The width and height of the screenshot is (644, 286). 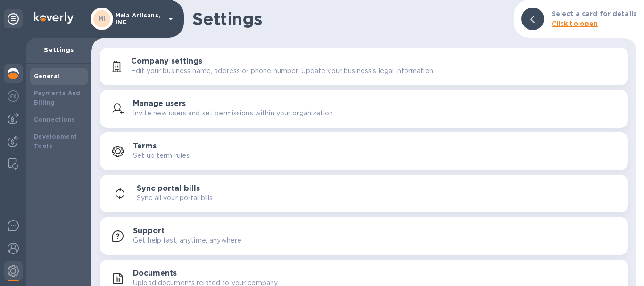 What do you see at coordinates (364, 151) in the screenshot?
I see `button: TermsSet up term rules` at bounding box center [364, 151].